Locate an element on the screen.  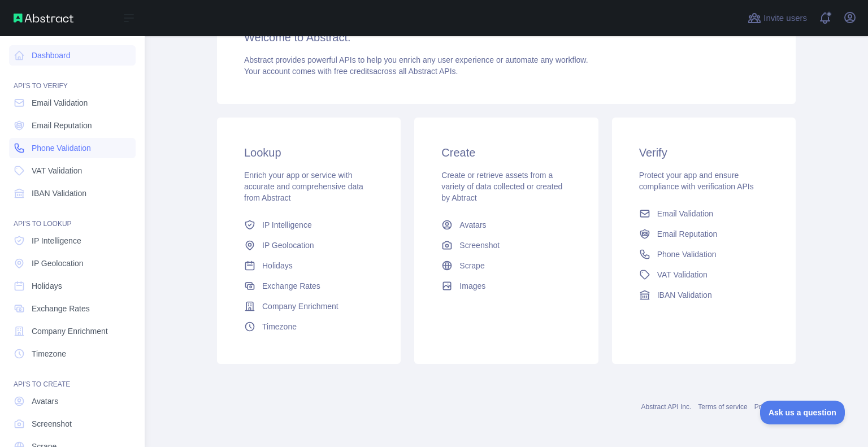
span: Protect your app and ensure compliance with verification APIs is located at coordinates (696, 181).